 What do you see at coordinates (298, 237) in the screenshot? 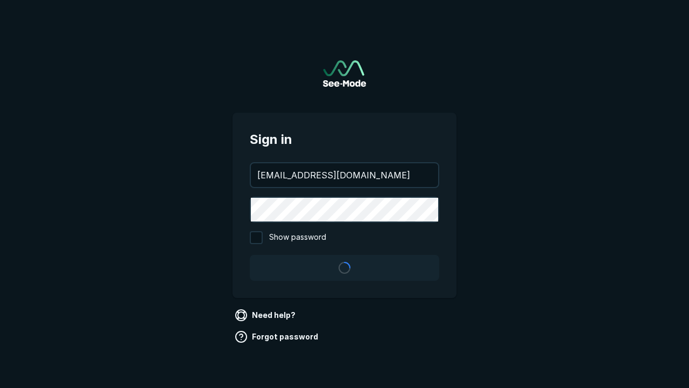
I see `span: Show password` at bounding box center [298, 237].